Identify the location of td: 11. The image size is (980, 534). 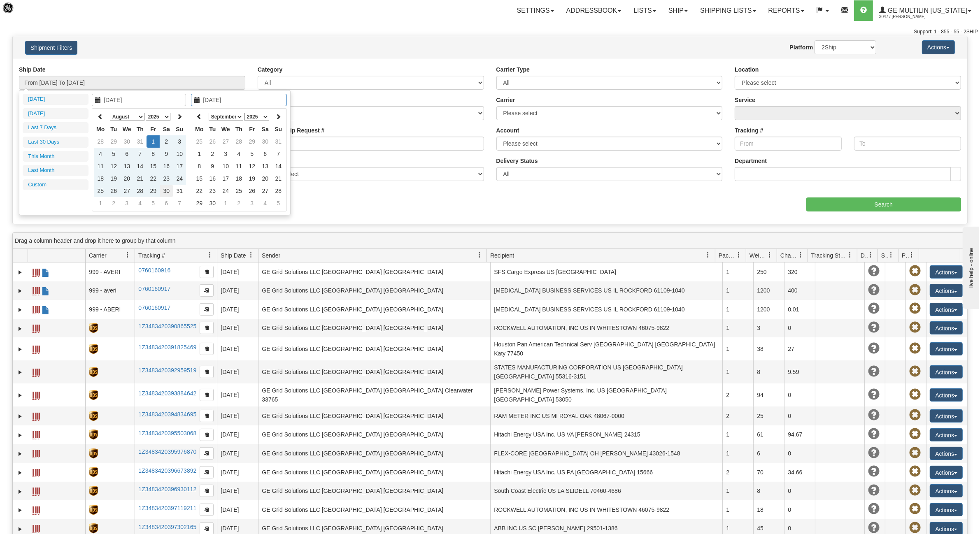
(238, 166).